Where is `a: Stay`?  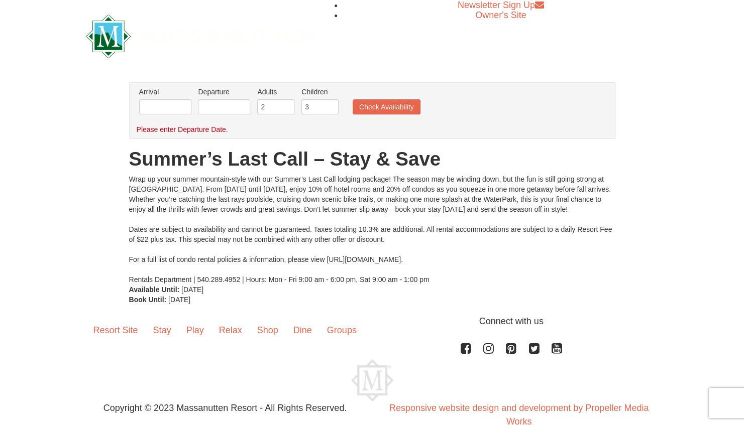 a: Stay is located at coordinates (162, 331).